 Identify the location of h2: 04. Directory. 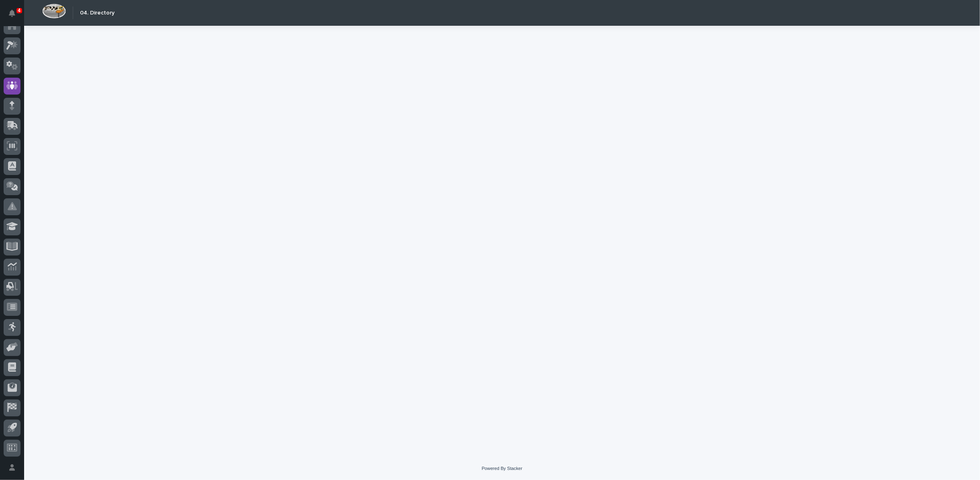
(97, 13).